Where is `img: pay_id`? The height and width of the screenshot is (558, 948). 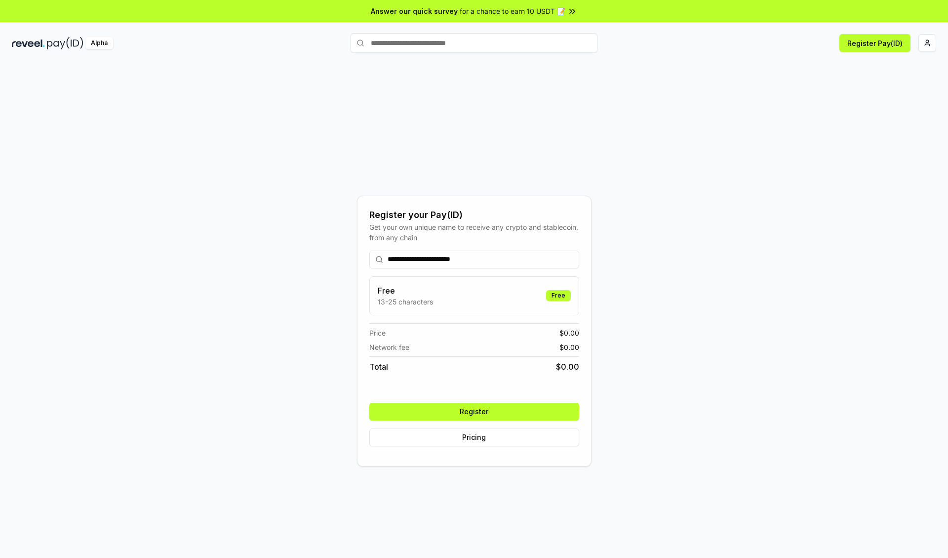 img: pay_id is located at coordinates (65, 43).